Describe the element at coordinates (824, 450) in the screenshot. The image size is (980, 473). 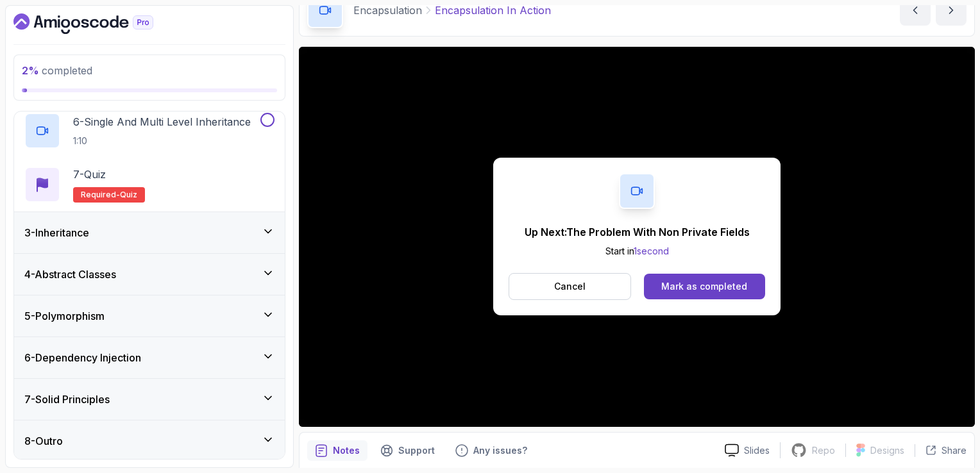
I see `p: Repo` at that location.